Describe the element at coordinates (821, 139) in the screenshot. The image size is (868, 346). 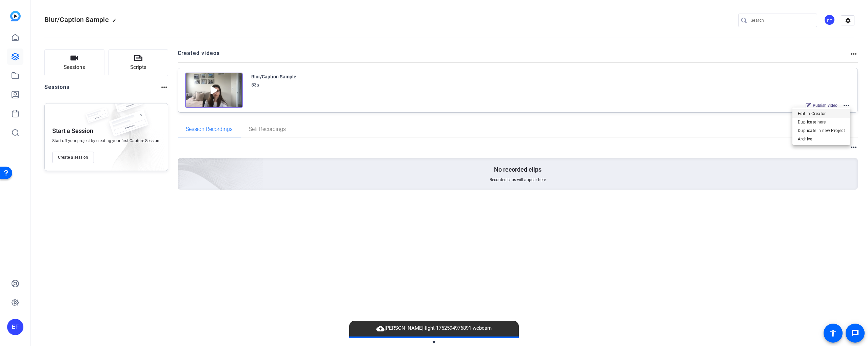
I see `span: Archive` at that location.